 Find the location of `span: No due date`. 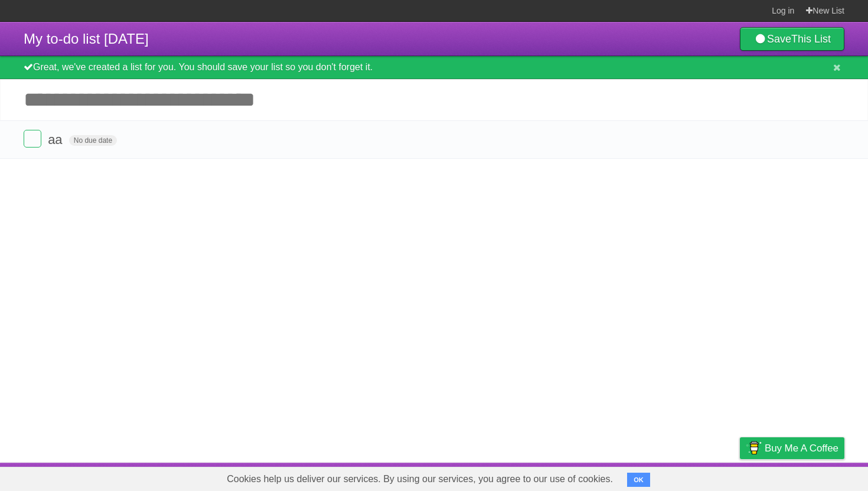

span: No due date is located at coordinates (93, 141).